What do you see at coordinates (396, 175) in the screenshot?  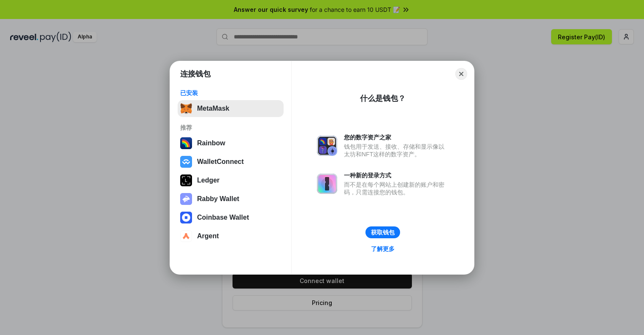 I see `div: 一种新的登录方式` at bounding box center [396, 175].